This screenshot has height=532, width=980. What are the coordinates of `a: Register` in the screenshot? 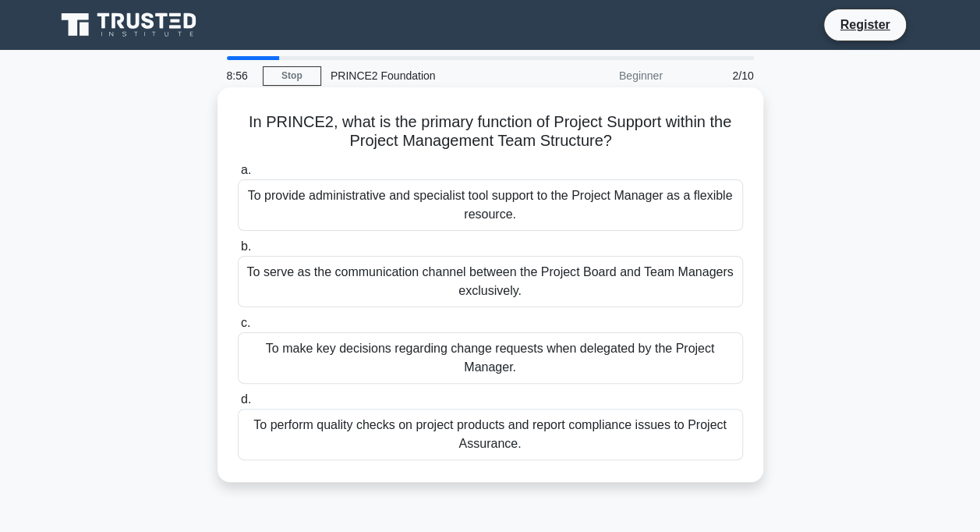 It's located at (865, 24).